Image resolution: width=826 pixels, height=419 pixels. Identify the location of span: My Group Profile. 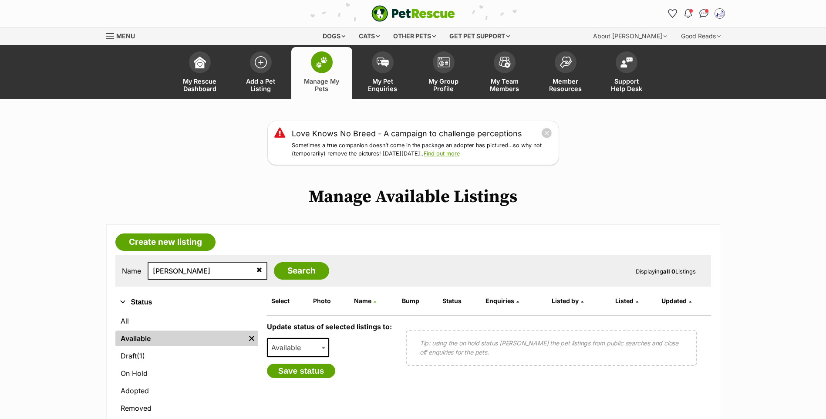
(444, 85).